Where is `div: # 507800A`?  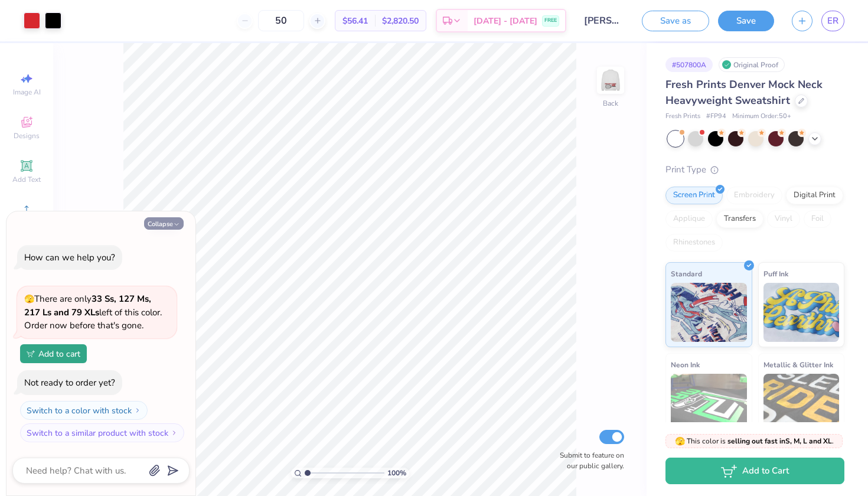
div: # 507800A is located at coordinates (689, 64).